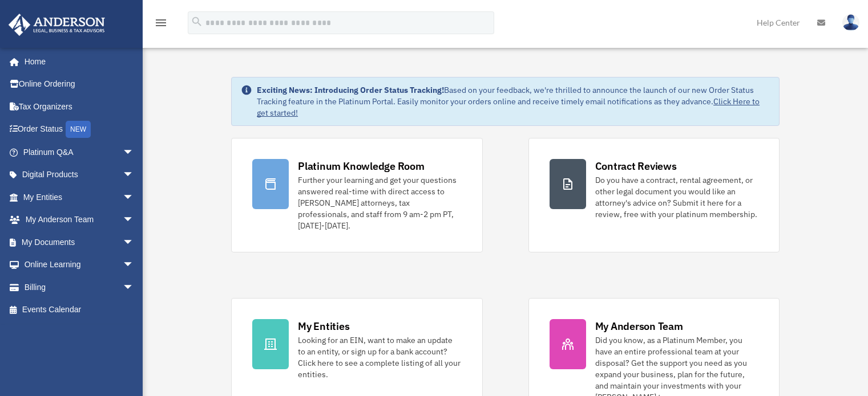 This screenshot has width=868, height=396. What do you see at coordinates (57, 24) in the screenshot?
I see `img: Anderson Advisors Platinum Portal` at bounding box center [57, 24].